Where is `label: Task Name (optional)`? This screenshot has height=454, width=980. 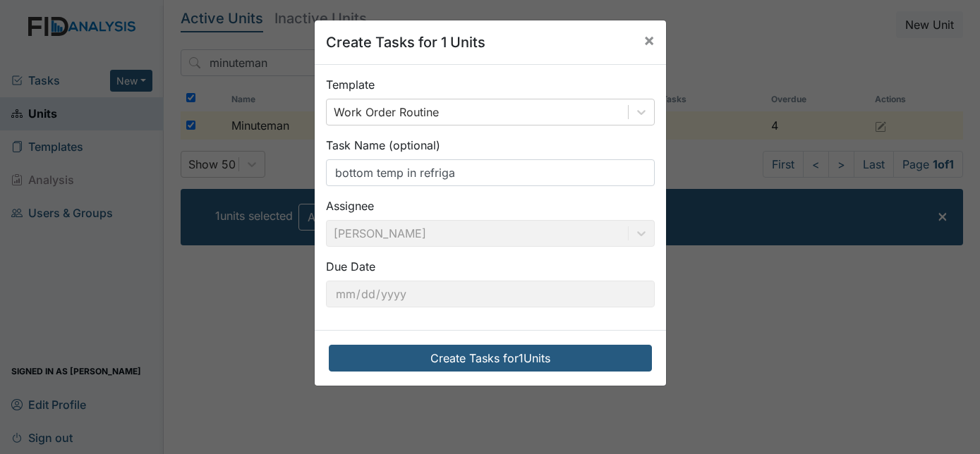 label: Task Name (optional) is located at coordinates (383, 145).